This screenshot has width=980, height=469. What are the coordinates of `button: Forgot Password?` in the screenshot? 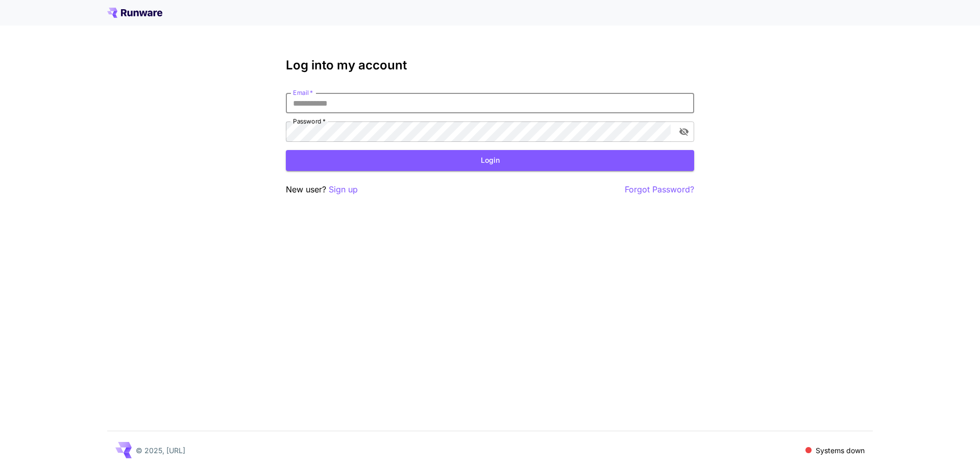 It's located at (660, 189).